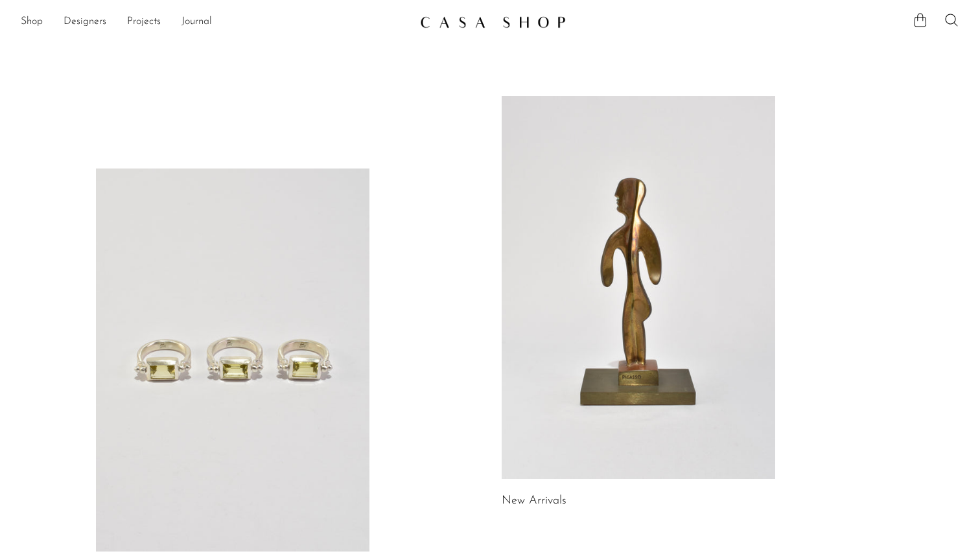 The height and width of the screenshot is (558, 980). I want to click on a: New Arrivals, so click(534, 501).